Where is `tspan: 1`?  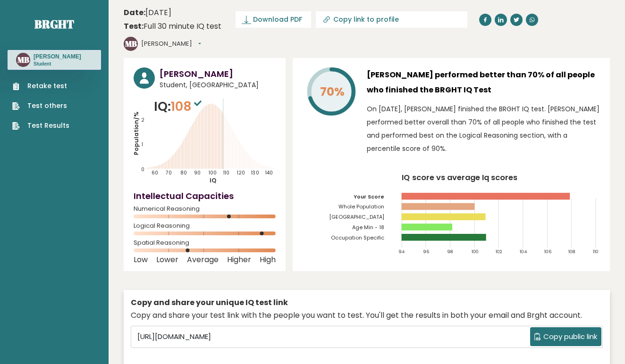
tspan: 1 is located at coordinates (143, 144).